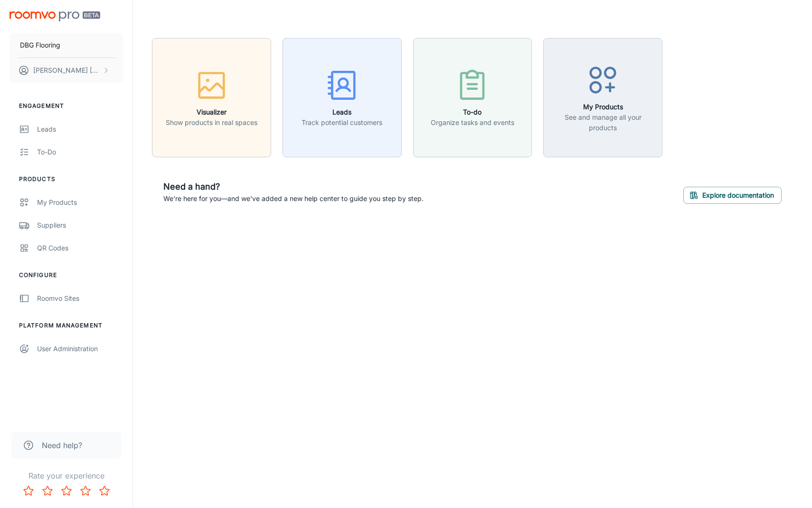 This screenshot has width=812, height=508. I want to click on button: DBG Flooring, so click(66, 45).